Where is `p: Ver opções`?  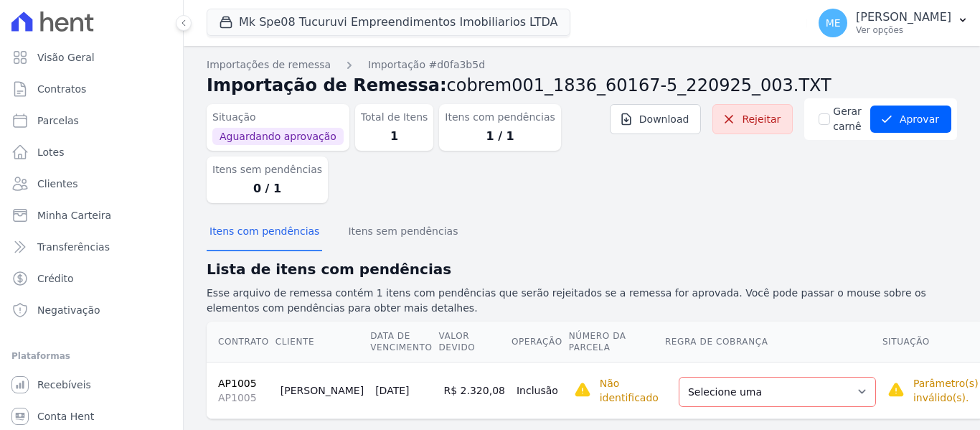 p: Ver opções is located at coordinates (904, 31).